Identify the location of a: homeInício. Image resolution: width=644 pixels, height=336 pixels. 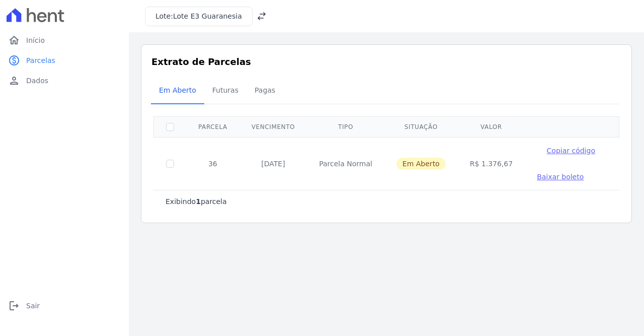
(64, 40).